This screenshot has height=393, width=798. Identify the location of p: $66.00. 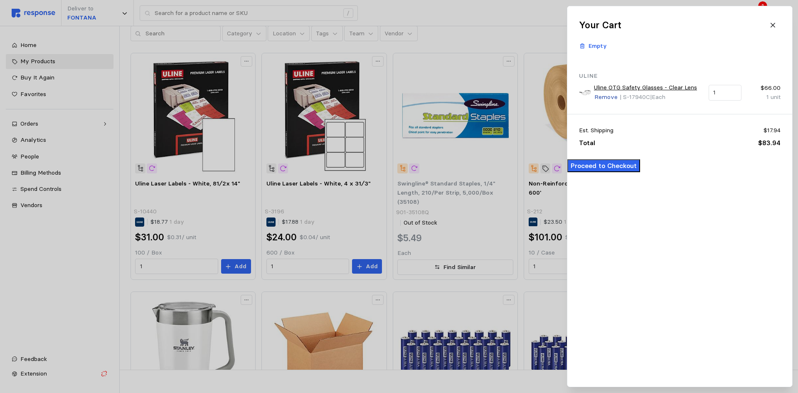
(763, 88).